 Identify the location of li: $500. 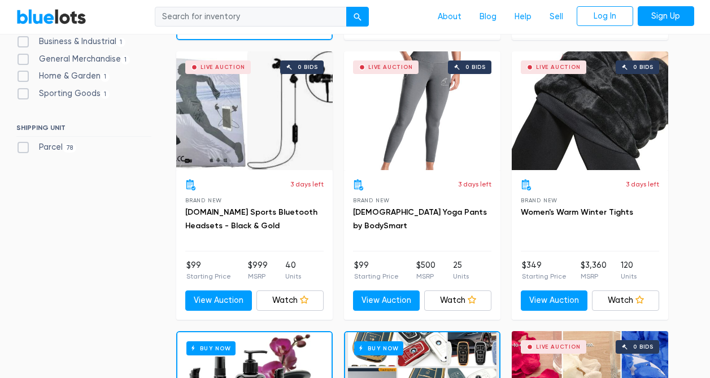
(426, 270).